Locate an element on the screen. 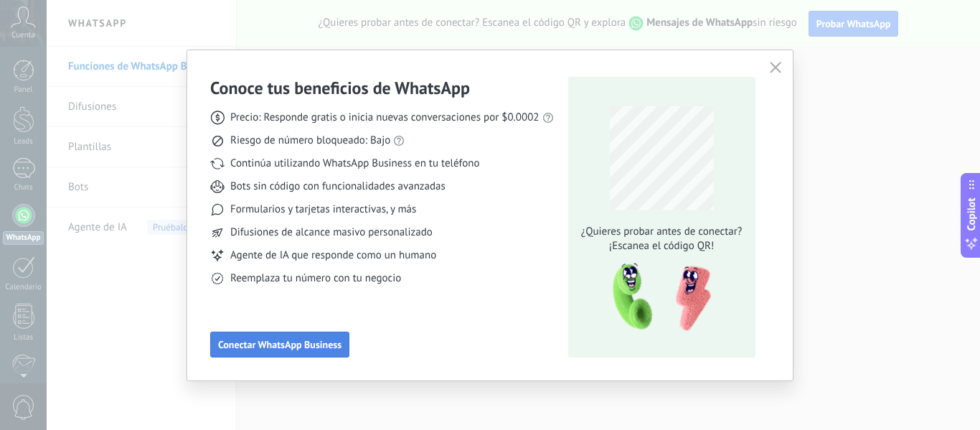 This screenshot has height=430, width=980. span: Difusiones de alcance masivo personalizado is located at coordinates (332, 233).